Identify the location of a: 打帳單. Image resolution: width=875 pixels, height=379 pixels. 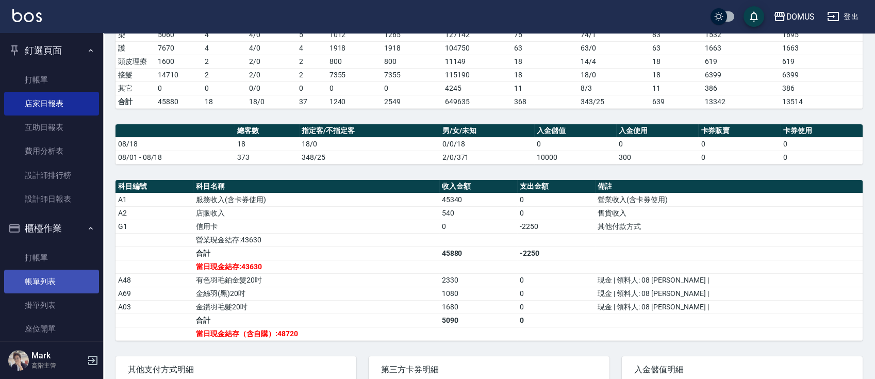
(52, 258).